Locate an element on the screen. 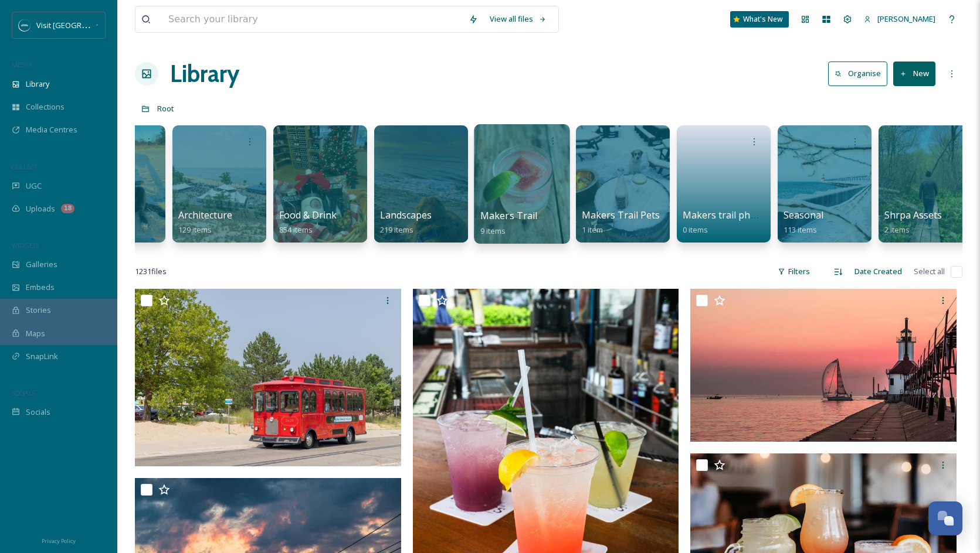 The height and width of the screenshot is (553, 980). span: 113 items is located at coordinates (800, 229).